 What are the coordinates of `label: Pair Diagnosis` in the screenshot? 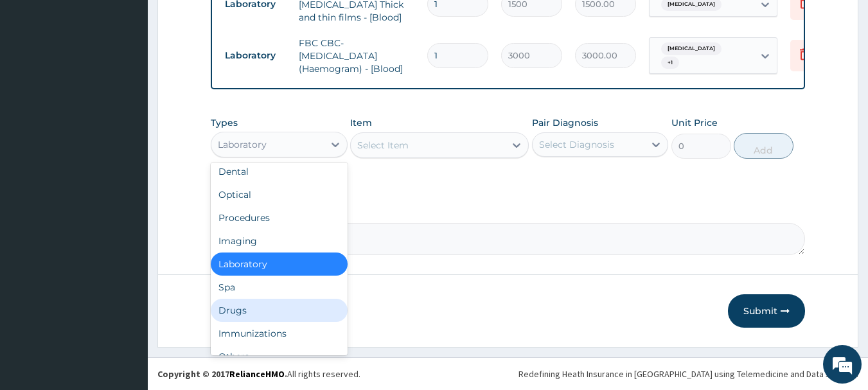 It's located at (565, 122).